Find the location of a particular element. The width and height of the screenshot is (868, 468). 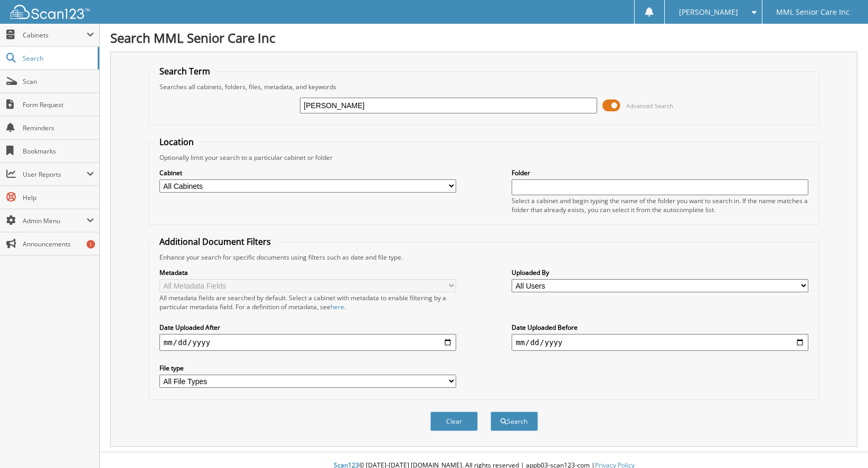

button: Search is located at coordinates (514, 422).